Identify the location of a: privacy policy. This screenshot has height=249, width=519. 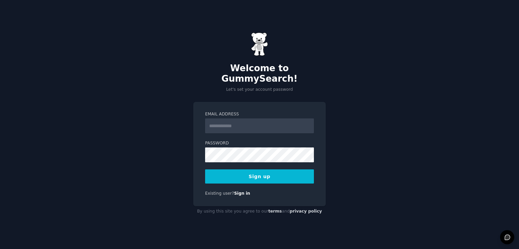
(306, 212).